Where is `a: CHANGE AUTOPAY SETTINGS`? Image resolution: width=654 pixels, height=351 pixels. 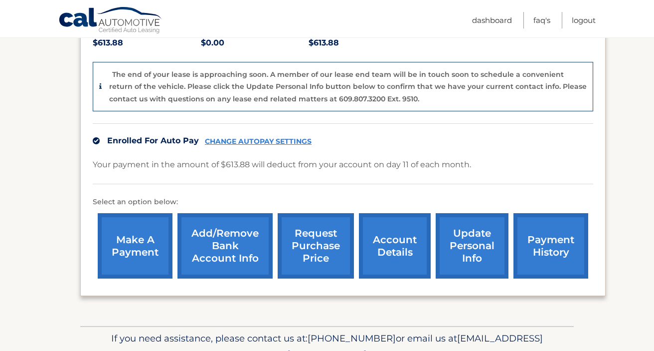 a: CHANGE AUTOPAY SETTINGS is located at coordinates (258, 141).